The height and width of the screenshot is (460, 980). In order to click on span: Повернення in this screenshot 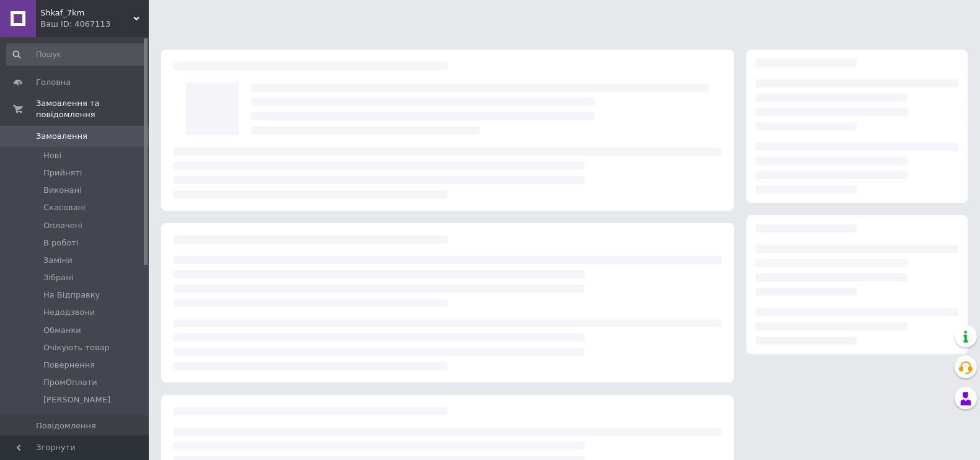, I will do `click(69, 365)`.